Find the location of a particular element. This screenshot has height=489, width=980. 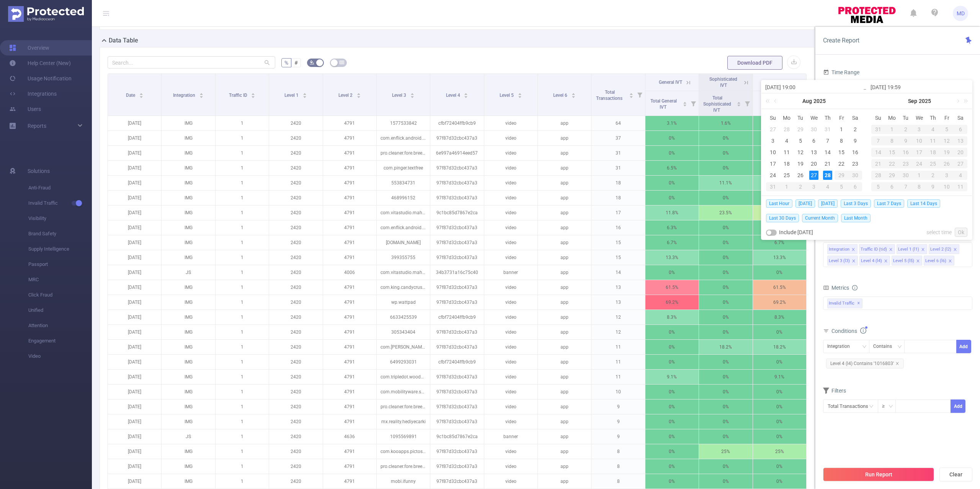

a: 2025 is located at coordinates (820, 101).